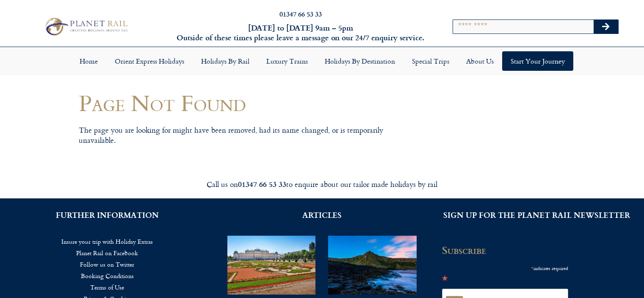  Describe the element at coordinates (237, 135) in the screenshot. I see `p: The page you are looking for might have been removed, had its name changed, or is temporarily una...` at that location.